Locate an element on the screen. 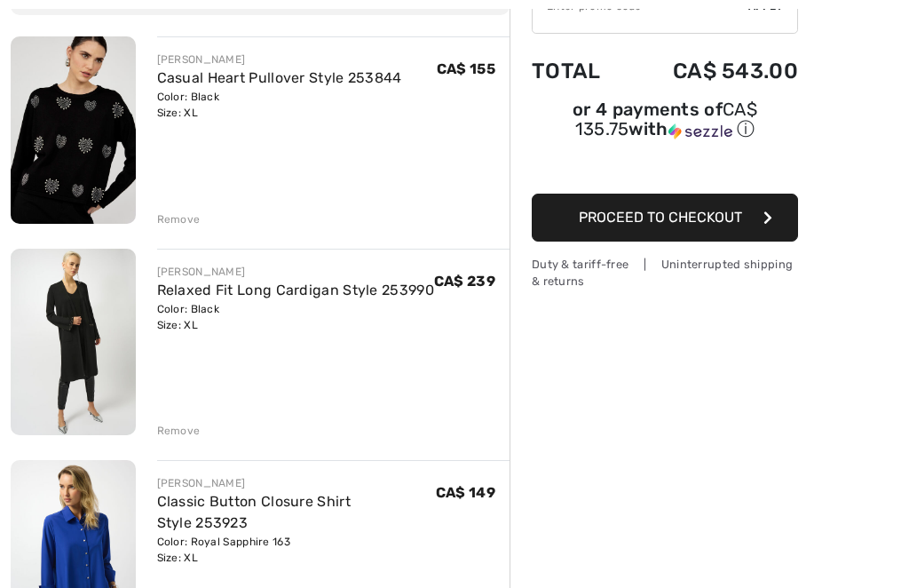  img: Relaxed Fit Long Cardigan Style 253990 is located at coordinates (72, 342).